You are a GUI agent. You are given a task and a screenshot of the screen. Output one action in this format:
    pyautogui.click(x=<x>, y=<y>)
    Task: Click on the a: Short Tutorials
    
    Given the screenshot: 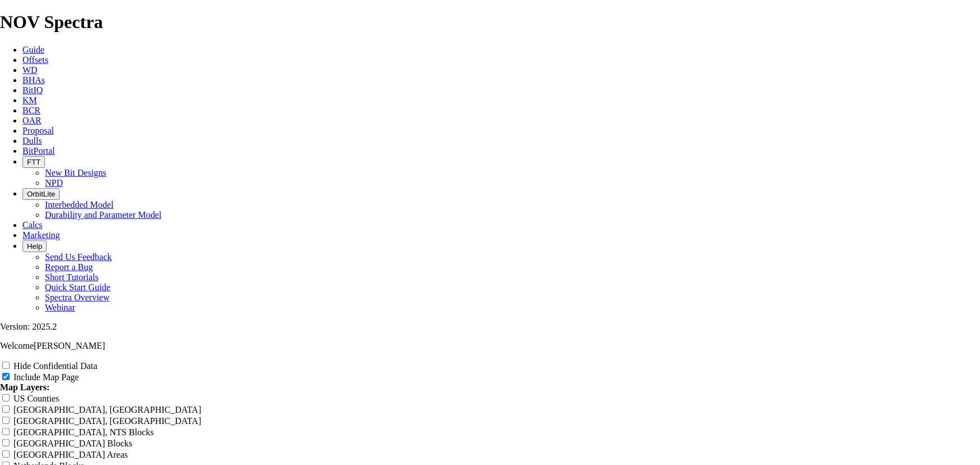 What is the action you would take?
    pyautogui.click(x=72, y=277)
    